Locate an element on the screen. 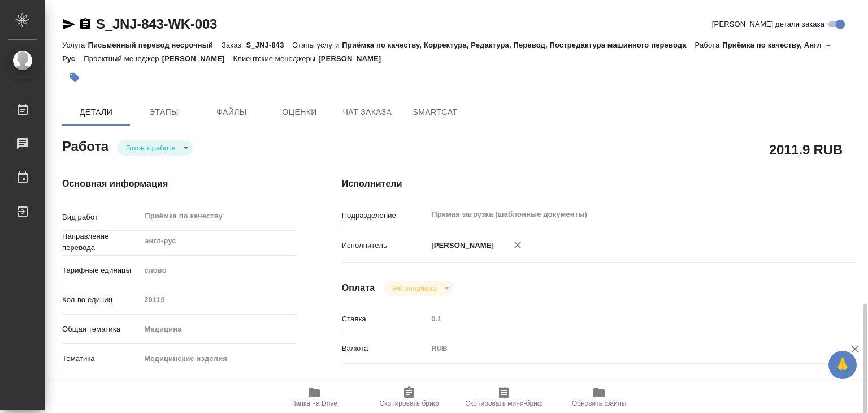  div: RUB is located at coordinates (620, 348).